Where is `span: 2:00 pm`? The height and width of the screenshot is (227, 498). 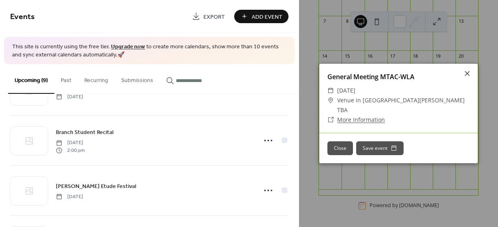 span: 2:00 pm is located at coordinates (70, 150).